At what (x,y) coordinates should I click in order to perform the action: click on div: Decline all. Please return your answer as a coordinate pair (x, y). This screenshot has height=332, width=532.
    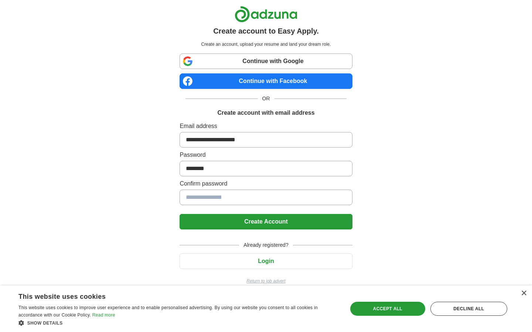
    Looking at the image, I should click on (469, 309).